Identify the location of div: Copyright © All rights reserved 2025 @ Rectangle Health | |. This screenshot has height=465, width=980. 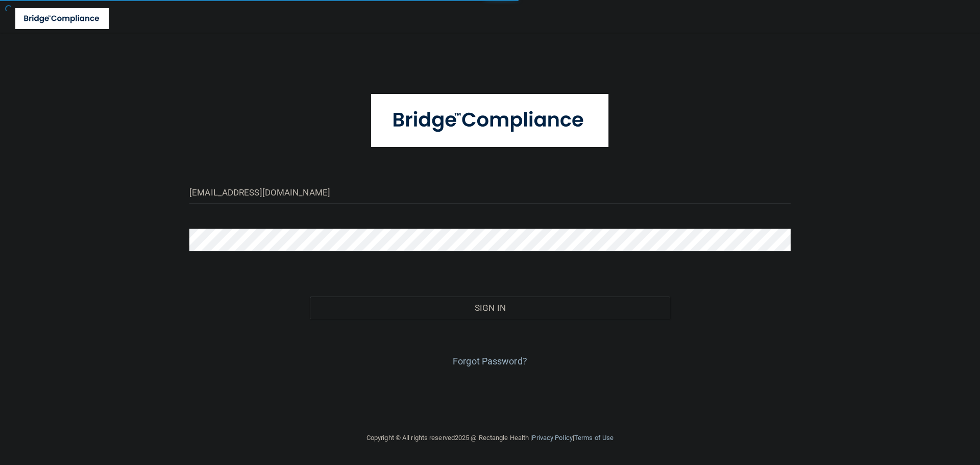
(490, 438).